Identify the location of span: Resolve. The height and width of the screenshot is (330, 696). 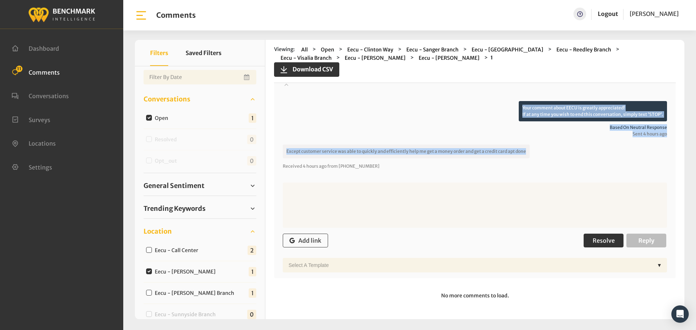
(604, 241).